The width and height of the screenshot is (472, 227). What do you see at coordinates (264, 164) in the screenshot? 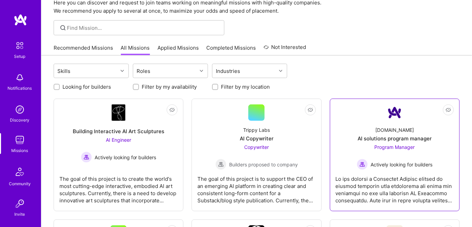
I see `span: Builders proposed to company` at bounding box center [264, 164].